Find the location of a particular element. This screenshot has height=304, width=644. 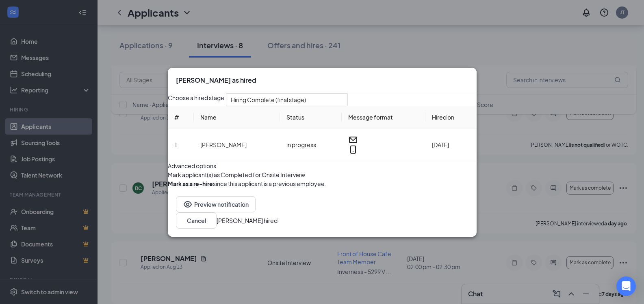

th: Status is located at coordinates (310, 117).